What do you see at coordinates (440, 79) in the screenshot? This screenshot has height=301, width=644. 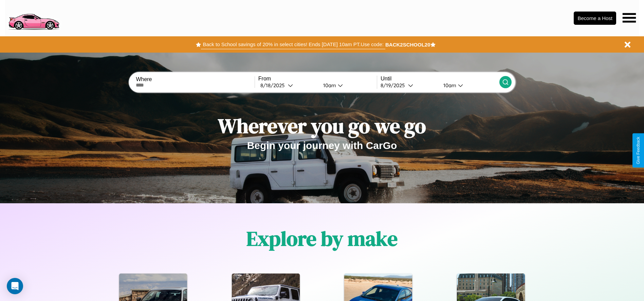 I see `label: Until` at bounding box center [440, 79].